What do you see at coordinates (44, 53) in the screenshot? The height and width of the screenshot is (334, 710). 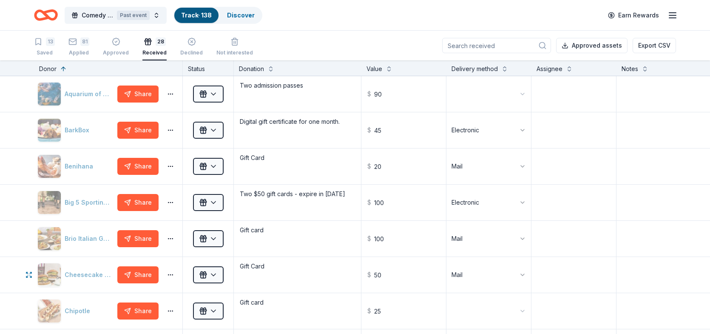 I see `div: Saved` at bounding box center [44, 53].